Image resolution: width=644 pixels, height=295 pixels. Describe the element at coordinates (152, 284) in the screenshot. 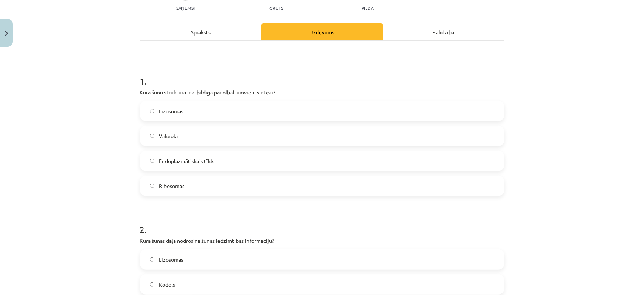

I see `input: Kodols` at that location.